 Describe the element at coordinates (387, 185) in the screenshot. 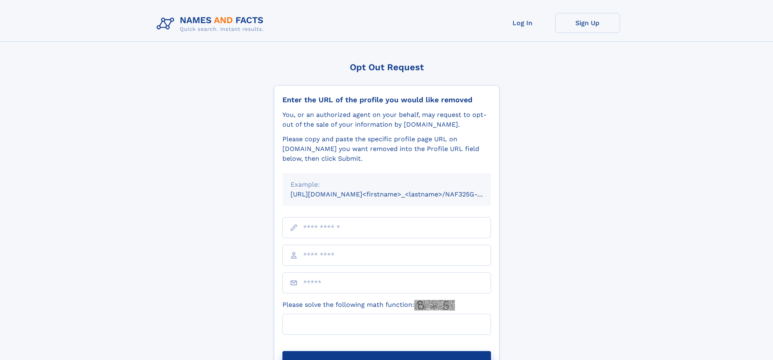

I see `div: Example:` at that location.